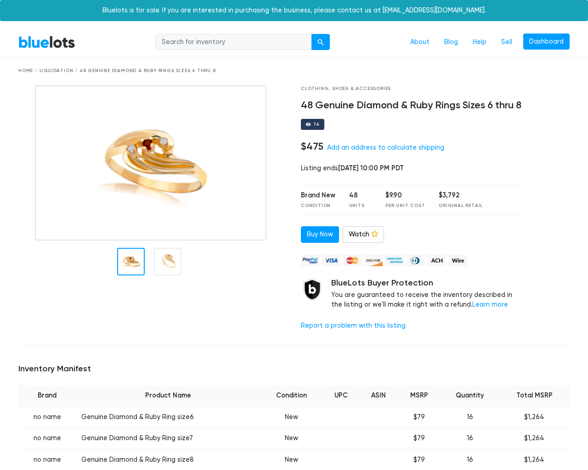 The width and height of the screenshot is (588, 470). What do you see at coordinates (405, 206) in the screenshot?
I see `div: Per Unit Cost` at bounding box center [405, 206].